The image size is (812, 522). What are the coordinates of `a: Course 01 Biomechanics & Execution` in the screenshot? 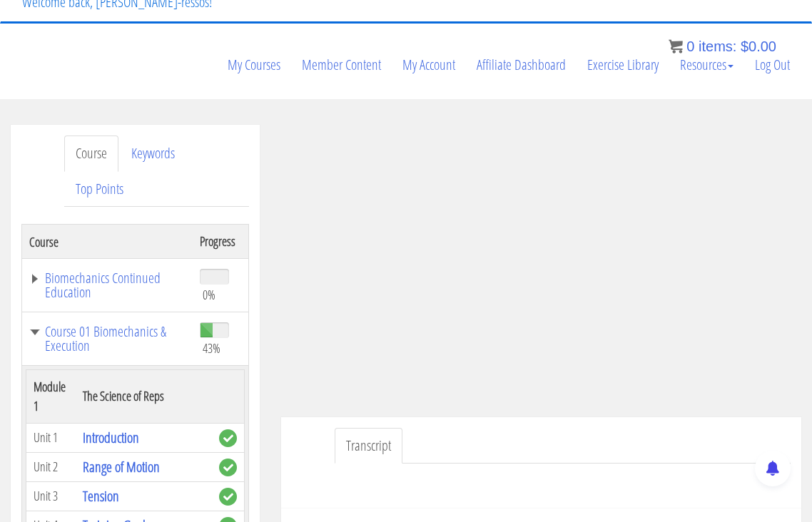 It's located at (107, 339).